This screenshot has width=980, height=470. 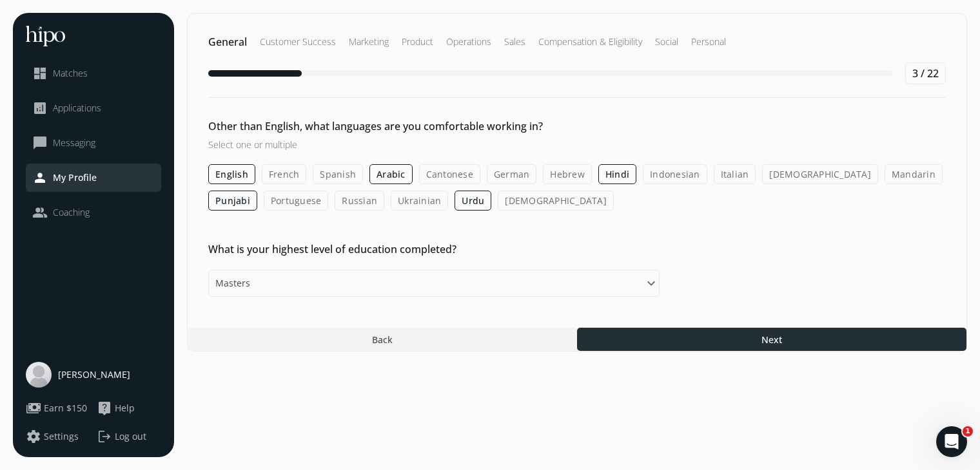 What do you see at coordinates (129, 409) in the screenshot?
I see `a: live_helpHelp` at bounding box center [129, 409].